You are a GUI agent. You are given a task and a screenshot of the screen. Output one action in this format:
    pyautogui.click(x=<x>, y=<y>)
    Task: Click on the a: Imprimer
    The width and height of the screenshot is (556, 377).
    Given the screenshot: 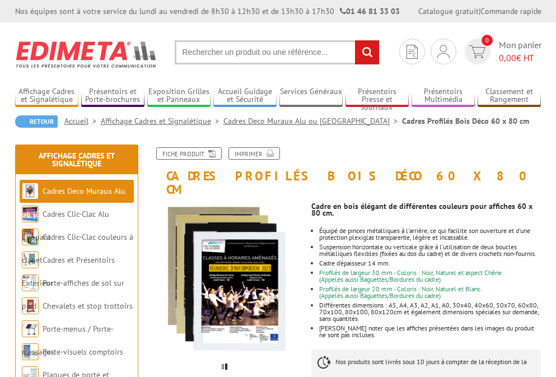 What is the action you would take?
    pyautogui.click(x=254, y=153)
    